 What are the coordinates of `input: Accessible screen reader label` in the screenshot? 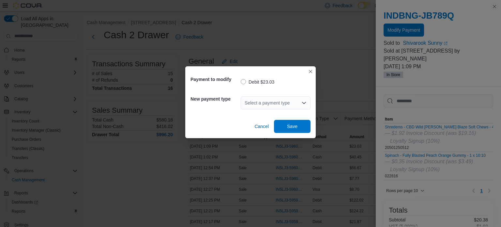 It's located at (245, 103).